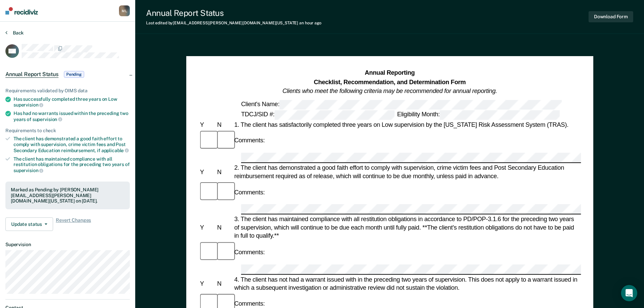 This screenshot has width=644, height=308. Describe the element at coordinates (72, 102) in the screenshot. I see `div: Has successfully completed three years on Low` at that location.